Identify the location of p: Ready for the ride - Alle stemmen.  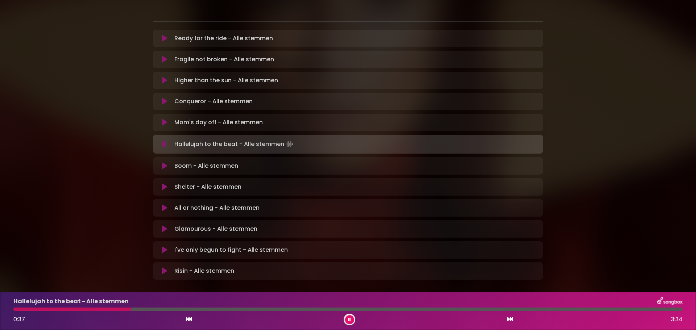
(224, 38).